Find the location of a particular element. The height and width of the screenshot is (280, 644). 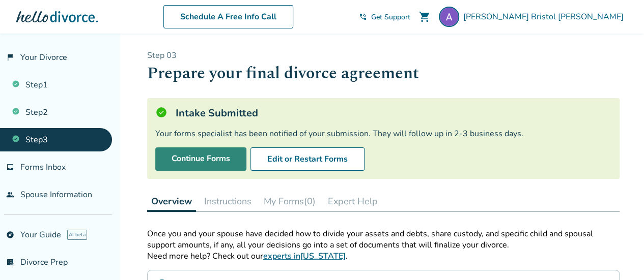

a: Schedule A Free Info Call is located at coordinates (228, 17).